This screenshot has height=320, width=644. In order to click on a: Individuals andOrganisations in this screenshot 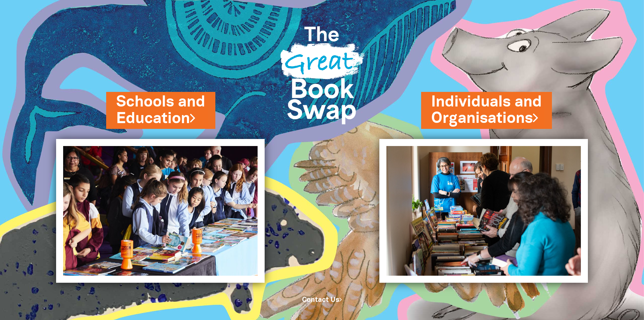, I will do `click(486, 110)`.